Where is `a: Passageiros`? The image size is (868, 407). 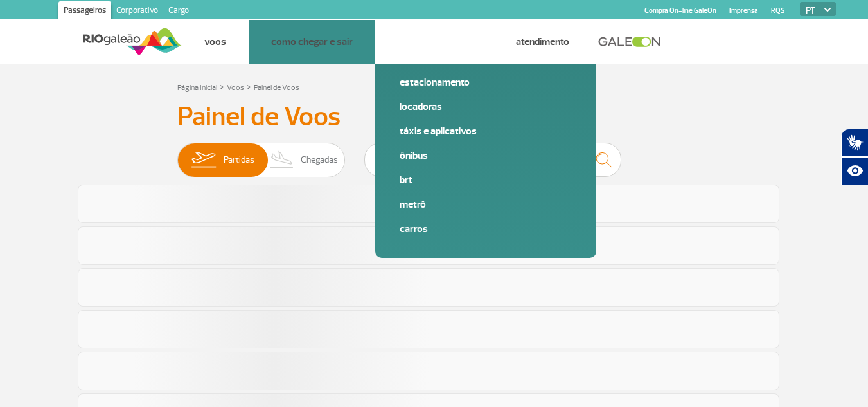
a: Passageiros is located at coordinates (85, 12).